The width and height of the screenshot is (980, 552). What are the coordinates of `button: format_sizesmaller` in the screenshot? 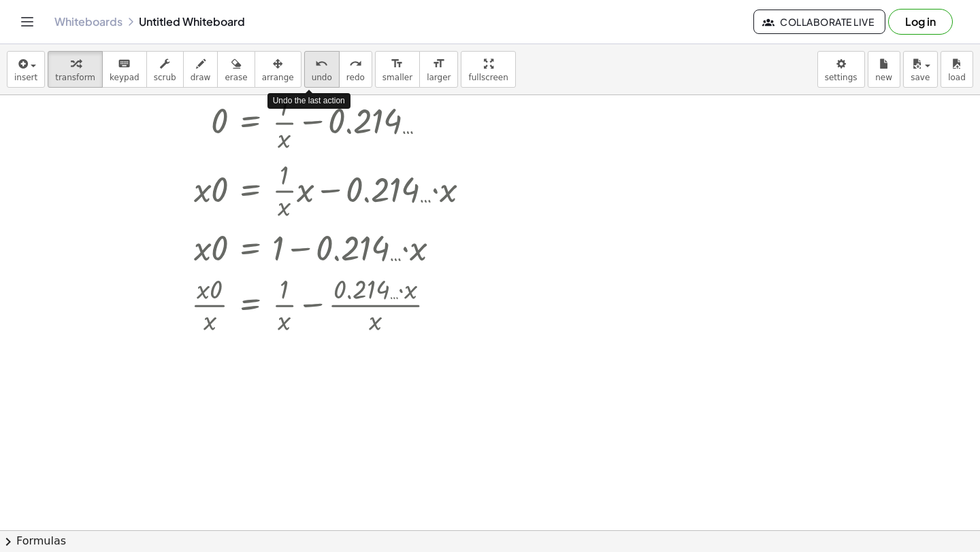 It's located at (397, 69).